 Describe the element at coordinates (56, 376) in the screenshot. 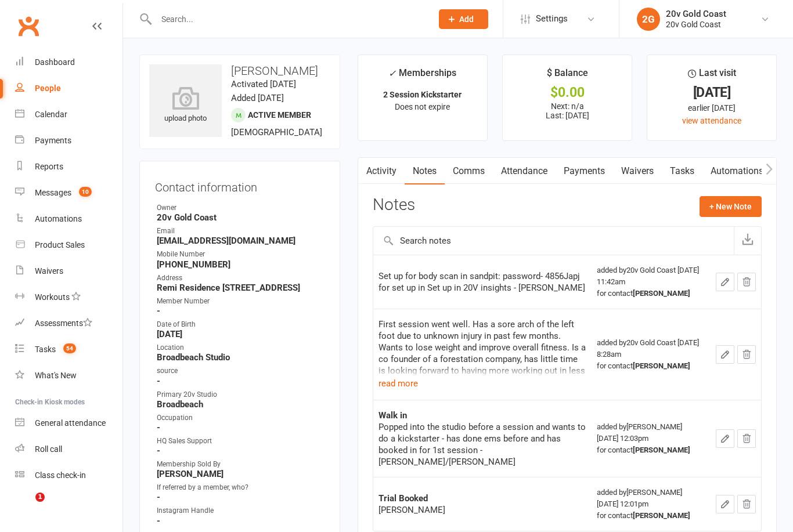

I see `div: What's New` at that location.